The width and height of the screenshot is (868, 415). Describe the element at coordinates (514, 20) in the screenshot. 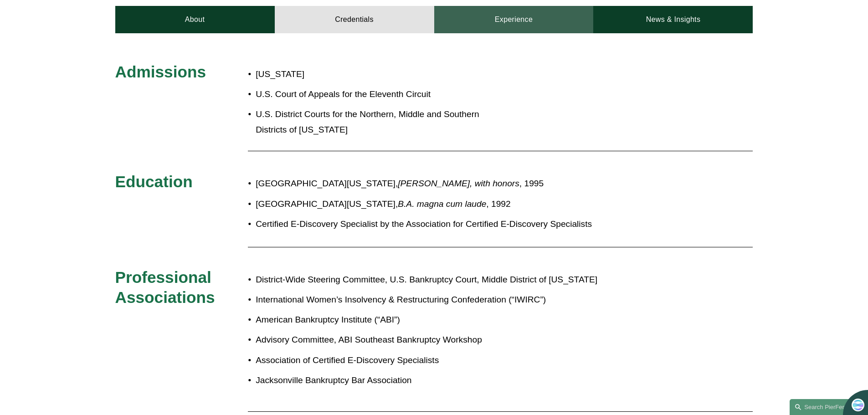

I see `a: Experience` at that location.